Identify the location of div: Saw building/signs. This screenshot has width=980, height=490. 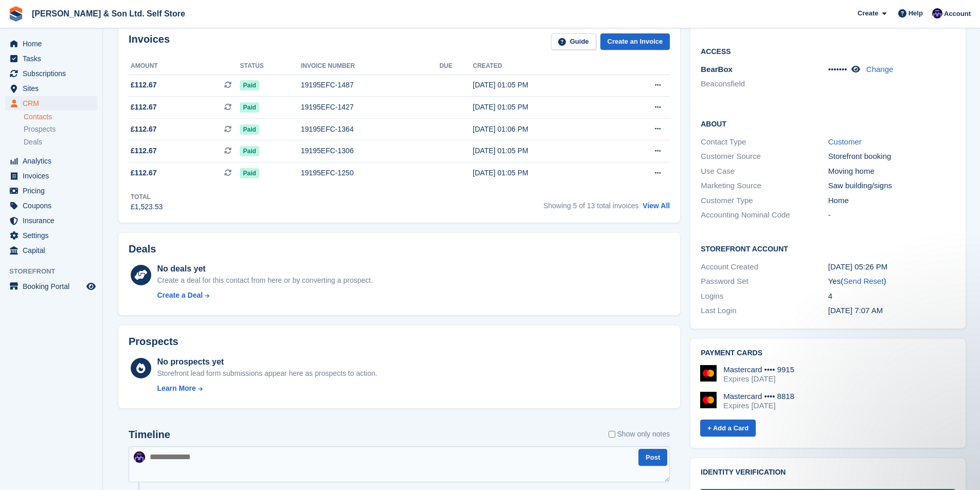
(891, 186).